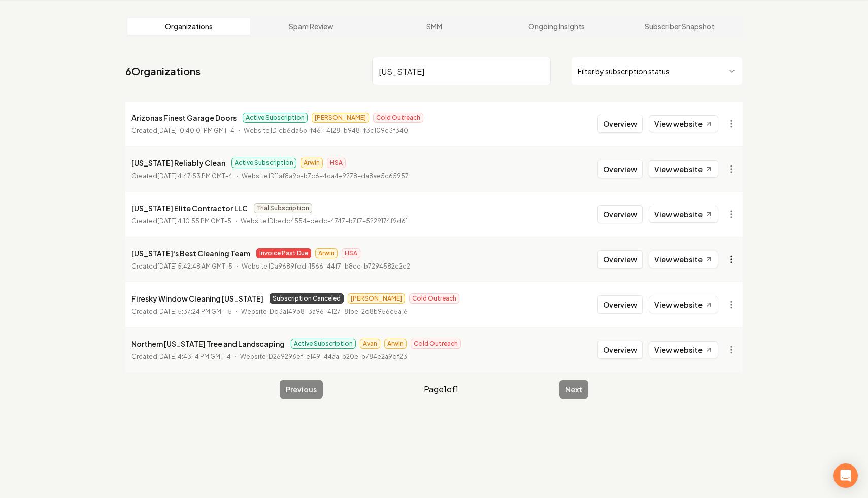 This screenshot has width=868, height=498. I want to click on a: Subscriber Snapshot, so click(679, 26).